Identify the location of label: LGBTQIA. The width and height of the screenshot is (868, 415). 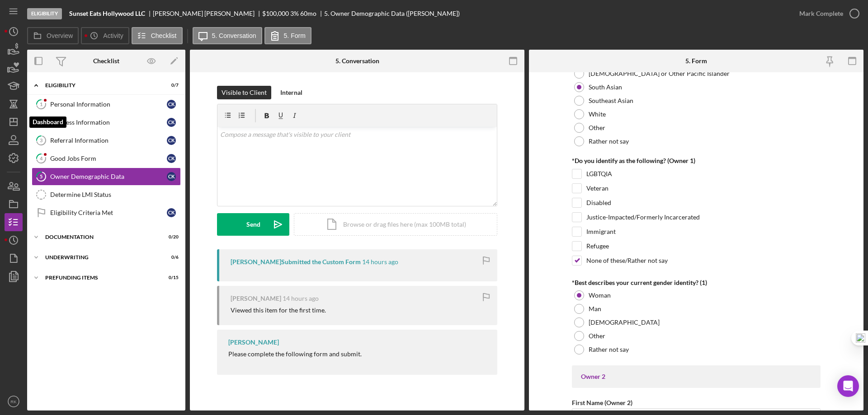
(599, 174).